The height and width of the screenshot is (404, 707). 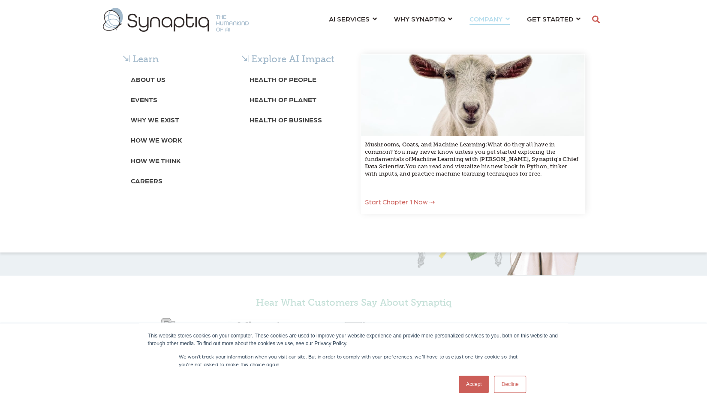 What do you see at coordinates (349, 18) in the screenshot?
I see `span: AI SERVICES` at bounding box center [349, 18].